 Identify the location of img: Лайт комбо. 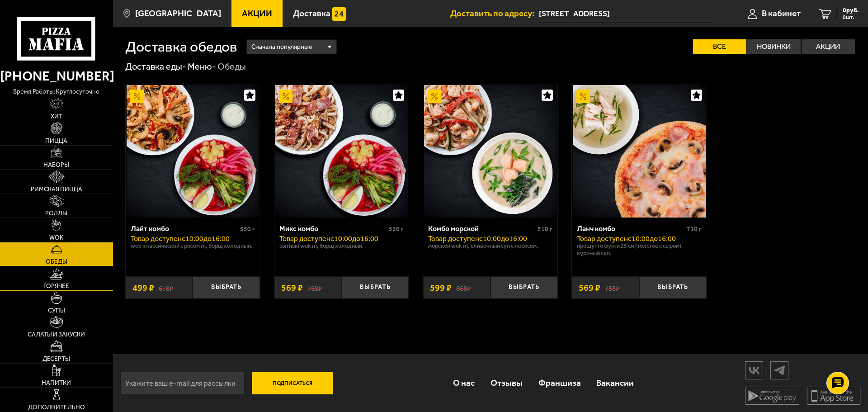
(192, 151).